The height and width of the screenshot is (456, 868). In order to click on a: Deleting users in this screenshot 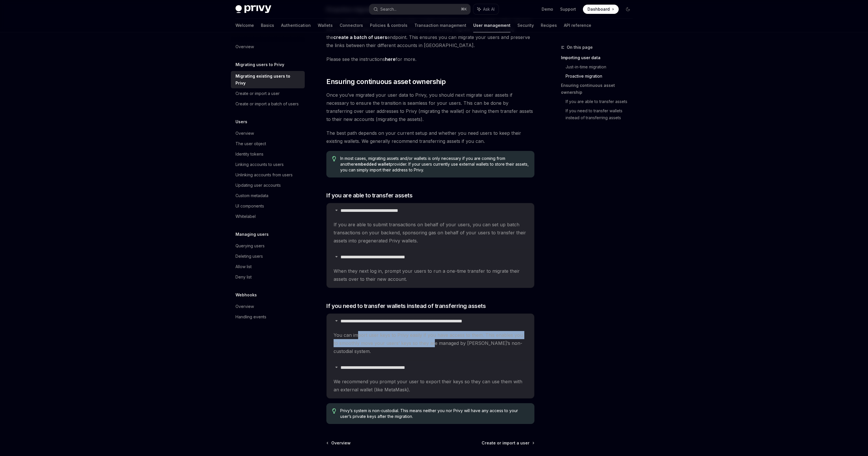, I will do `click(268, 257)`.